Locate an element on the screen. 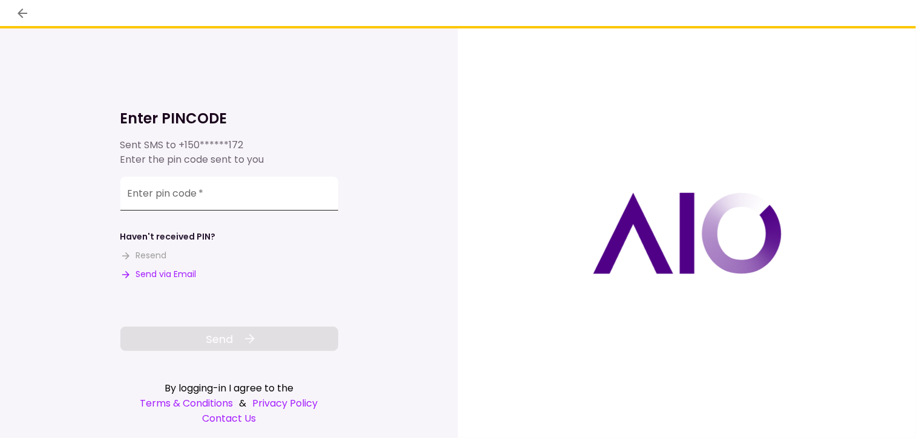 This screenshot has height=438, width=916. h1: Enter PINCODE is located at coordinates (229, 119).